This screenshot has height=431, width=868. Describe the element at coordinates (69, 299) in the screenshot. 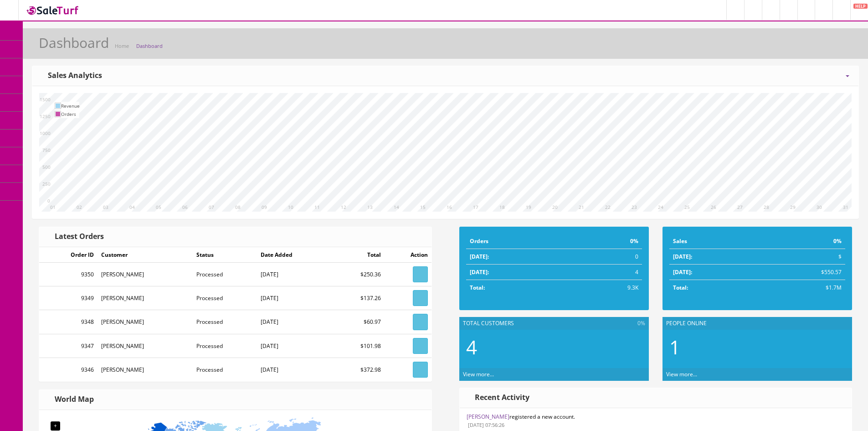

I see `td: 9349` at that location.